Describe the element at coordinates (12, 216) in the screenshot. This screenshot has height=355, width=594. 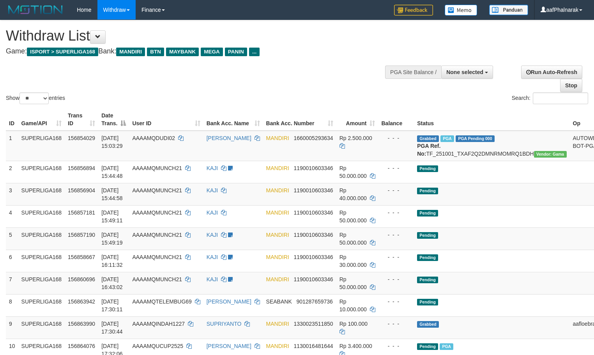
I see `td: 4` at that location.